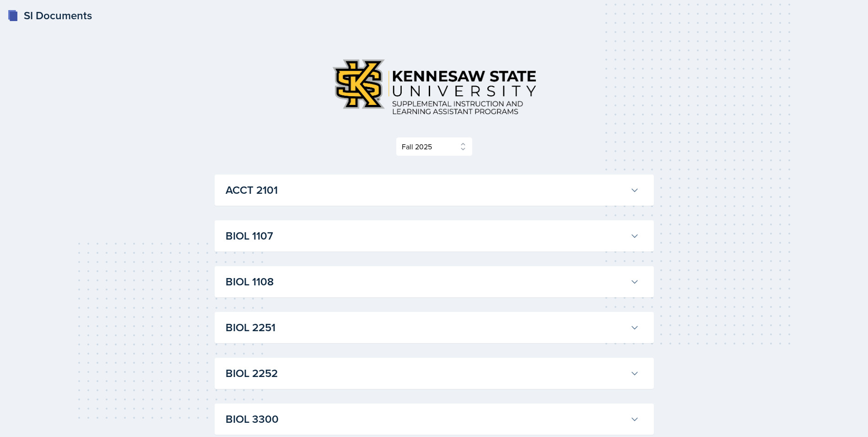 This screenshot has height=437, width=868. What do you see at coordinates (434, 87) in the screenshot?
I see `img: Kennesaw State University` at bounding box center [434, 87].